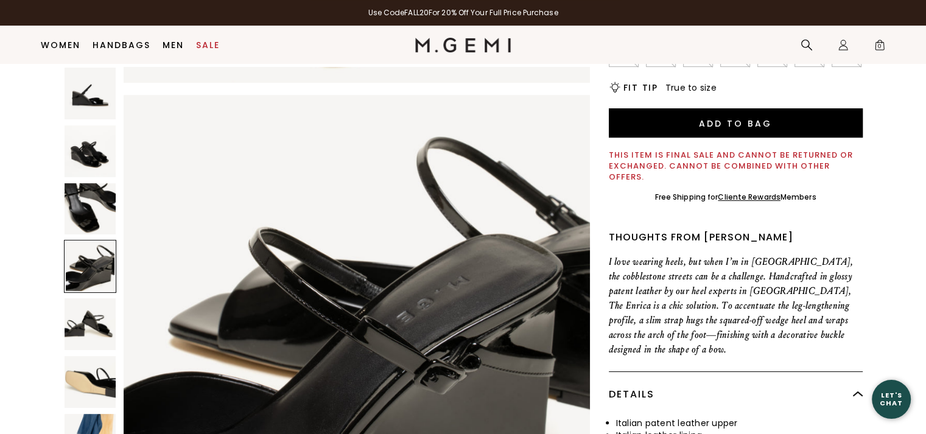  What do you see at coordinates (121, 45) in the screenshot?
I see `a: Handbags` at bounding box center [121, 45].